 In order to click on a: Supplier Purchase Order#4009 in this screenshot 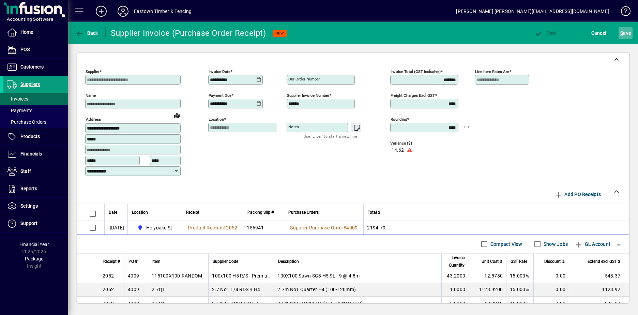, I will do `click(324, 228)`.